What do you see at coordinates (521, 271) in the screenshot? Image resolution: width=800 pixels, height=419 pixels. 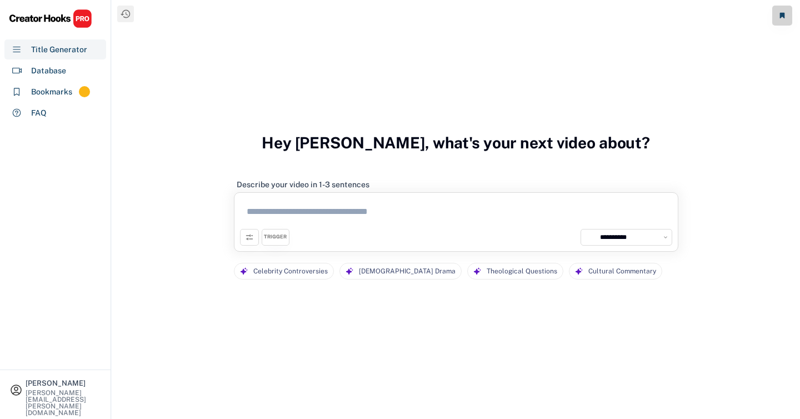 I see `div: Theological Questions` at bounding box center [521, 271].